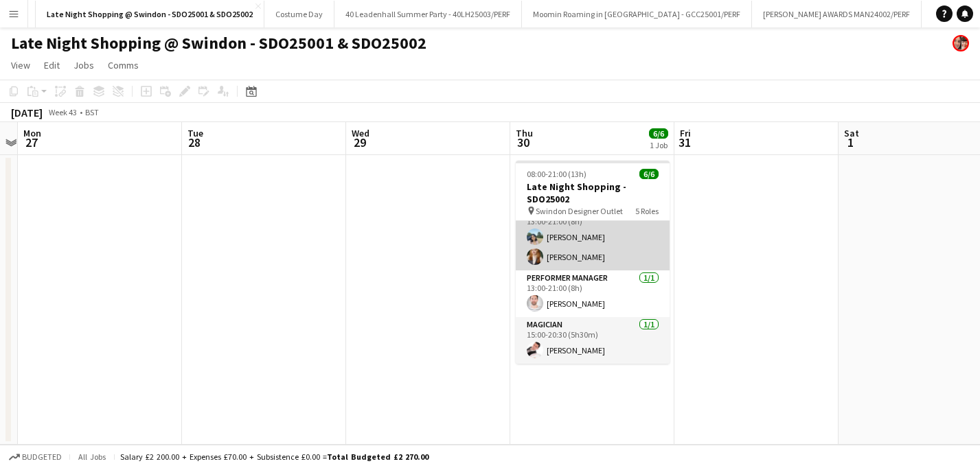  Describe the element at coordinates (524, 142) in the screenshot. I see `span: 30` at that location.